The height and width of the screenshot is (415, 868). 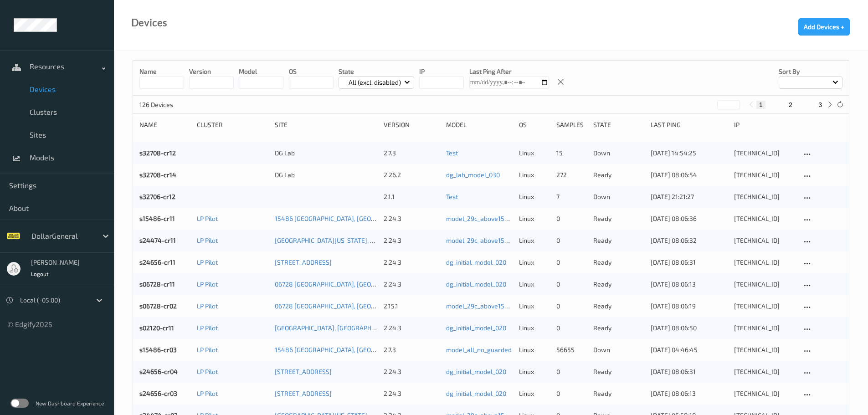 What do you see at coordinates (571, 125) in the screenshot?
I see `div: Samples` at bounding box center [571, 125].